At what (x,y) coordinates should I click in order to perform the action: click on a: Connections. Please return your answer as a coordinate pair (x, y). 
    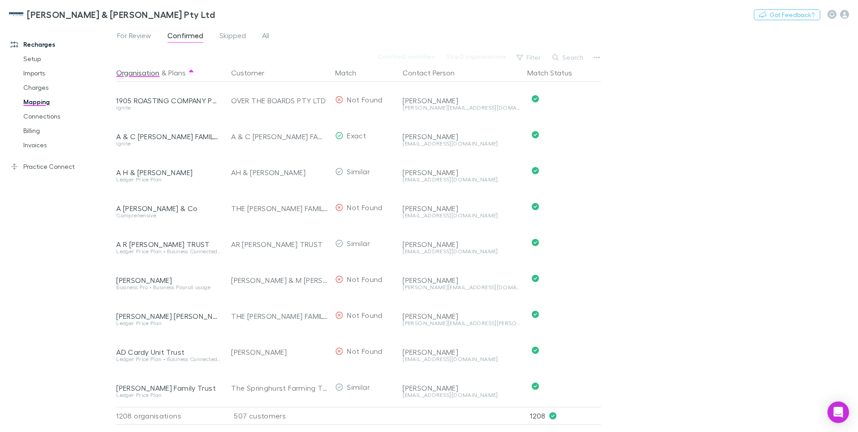
    Looking at the image, I should click on (68, 116).